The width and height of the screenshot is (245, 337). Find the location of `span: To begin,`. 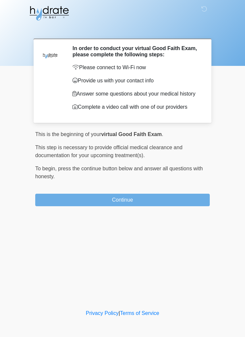

span: To begin, is located at coordinates (46, 168).